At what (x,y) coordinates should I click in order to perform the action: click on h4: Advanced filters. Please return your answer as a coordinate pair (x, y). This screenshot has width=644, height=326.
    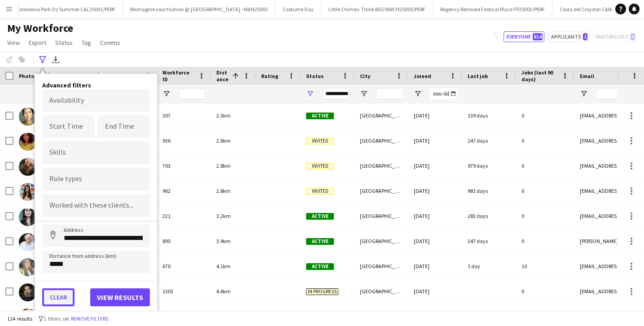
    Looking at the image, I should click on (96, 85).